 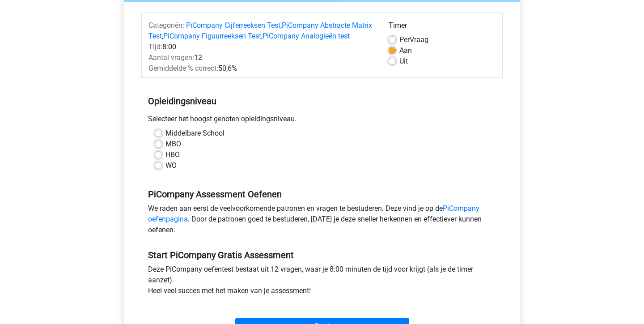 What do you see at coordinates (413, 40) in the screenshot?
I see `label: Vraag` at bounding box center [413, 40].